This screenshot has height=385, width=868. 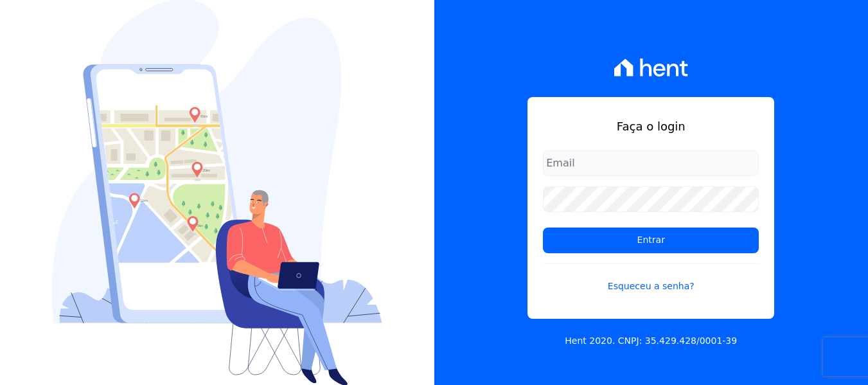 What do you see at coordinates (651, 163) in the screenshot?
I see `input: Email` at bounding box center [651, 163].